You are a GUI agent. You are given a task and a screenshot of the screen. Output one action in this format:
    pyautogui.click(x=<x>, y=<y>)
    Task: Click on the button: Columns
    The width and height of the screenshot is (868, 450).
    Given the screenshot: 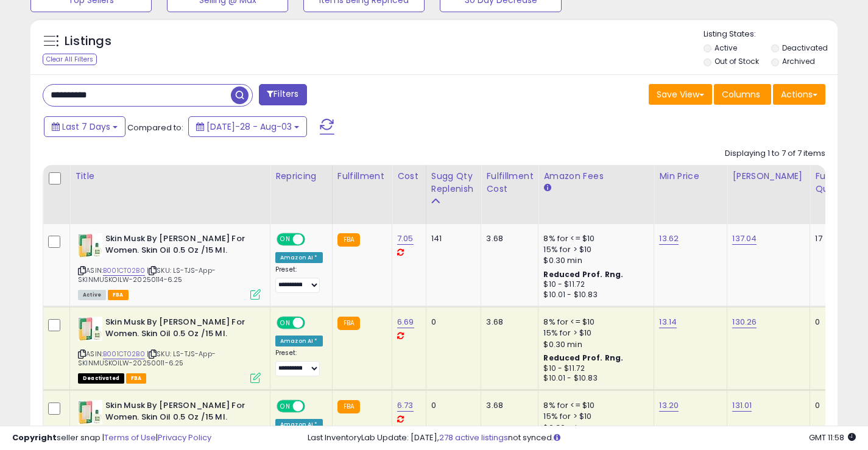 What is the action you would take?
    pyautogui.click(x=742, y=95)
    